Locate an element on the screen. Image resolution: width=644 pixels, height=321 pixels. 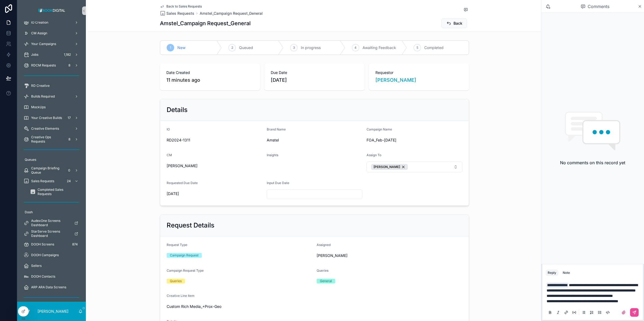
a: ARP ARA Data Screens is located at coordinates (51, 287).